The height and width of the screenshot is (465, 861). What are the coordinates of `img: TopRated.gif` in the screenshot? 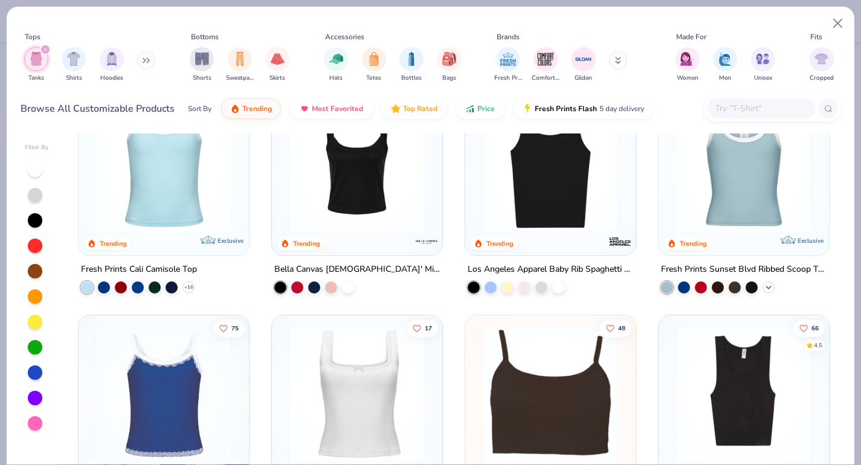 It's located at (396, 109).